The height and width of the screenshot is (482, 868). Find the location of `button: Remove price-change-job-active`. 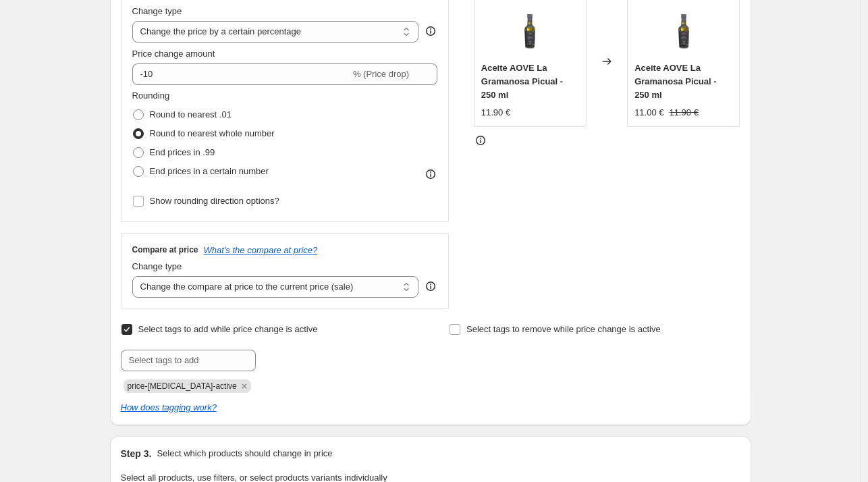

button: Remove price-change-job-active is located at coordinates (244, 386).